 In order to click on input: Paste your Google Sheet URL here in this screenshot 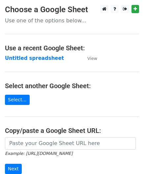, I will do `click(70, 143)`.